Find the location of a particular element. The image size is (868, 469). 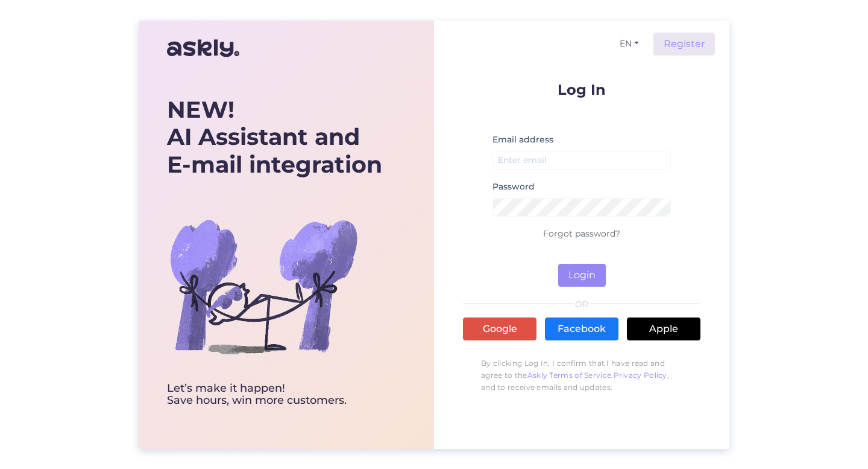

img: bg-askly is located at coordinates (263, 286).